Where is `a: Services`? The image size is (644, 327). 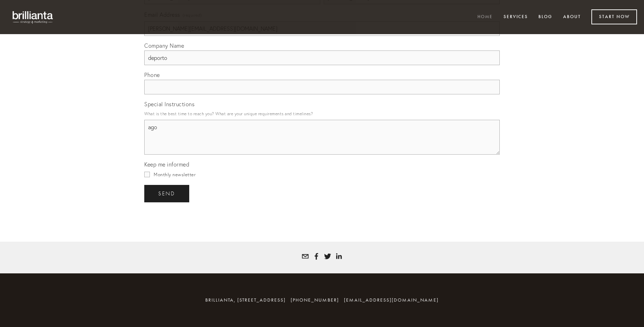 a: Services is located at coordinates (516, 17).